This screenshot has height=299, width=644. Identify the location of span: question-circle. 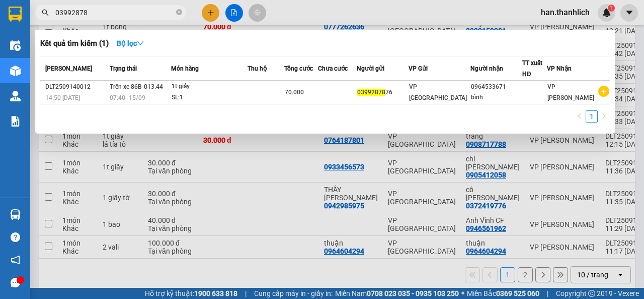
(15, 237).